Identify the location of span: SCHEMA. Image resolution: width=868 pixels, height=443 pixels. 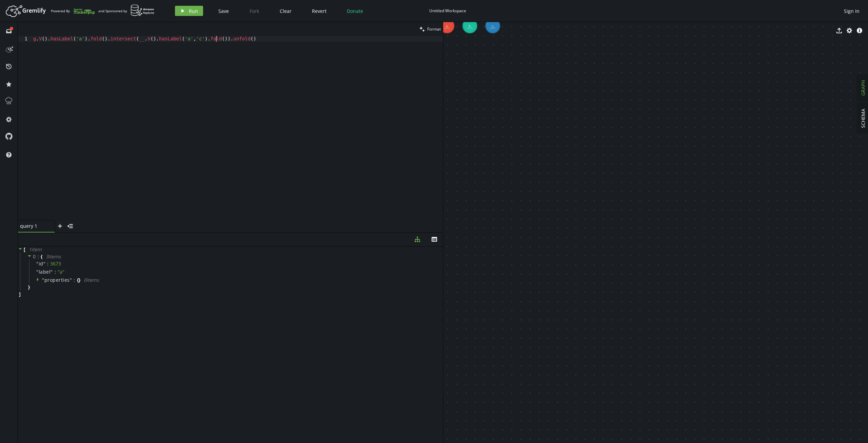
(863, 118).